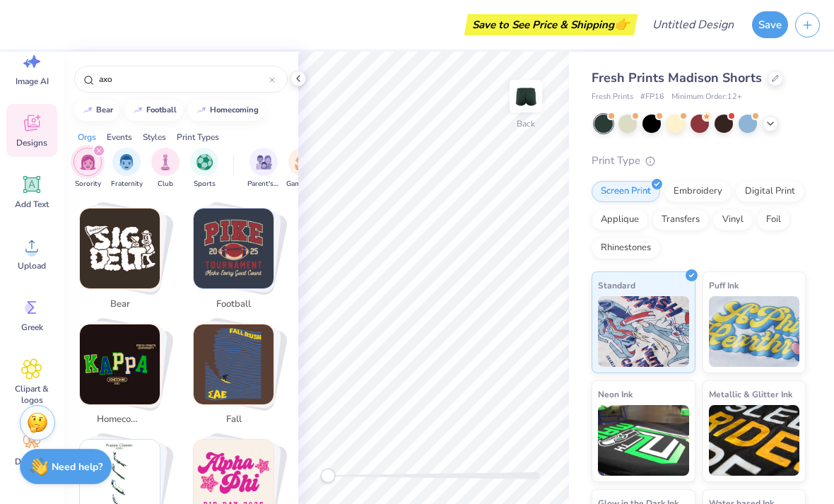 The width and height of the screenshot is (834, 504). What do you see at coordinates (626, 248) in the screenshot?
I see `div: Rhinestones` at bounding box center [626, 248].